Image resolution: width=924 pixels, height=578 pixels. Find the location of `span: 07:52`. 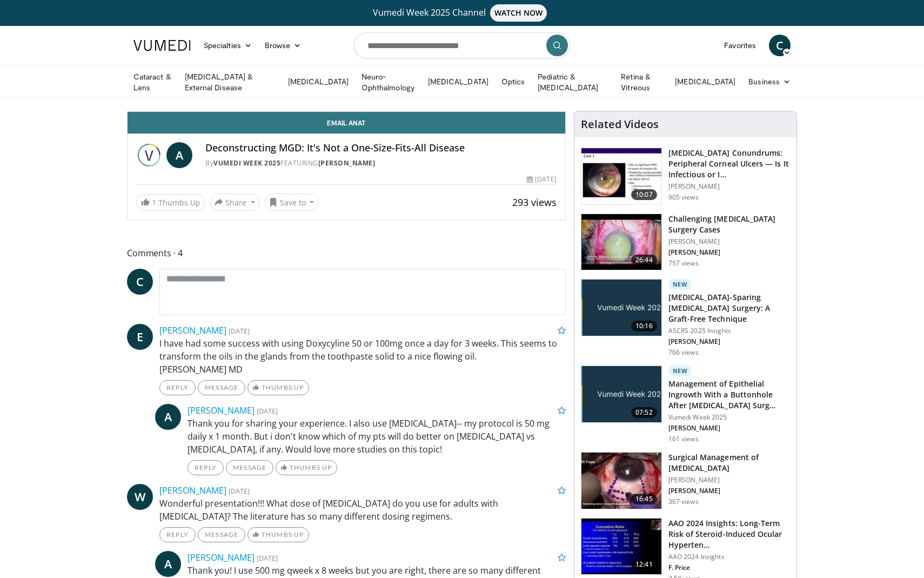

span: 07:52 is located at coordinates (644, 412).